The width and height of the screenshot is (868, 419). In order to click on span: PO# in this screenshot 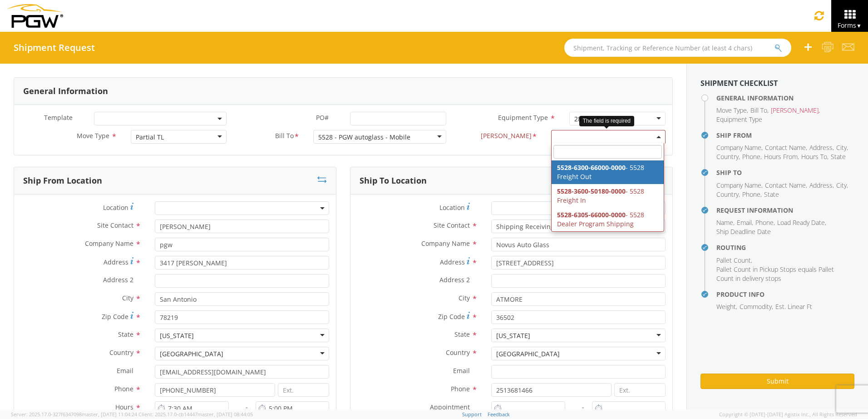, I will do `click(322, 117)`.